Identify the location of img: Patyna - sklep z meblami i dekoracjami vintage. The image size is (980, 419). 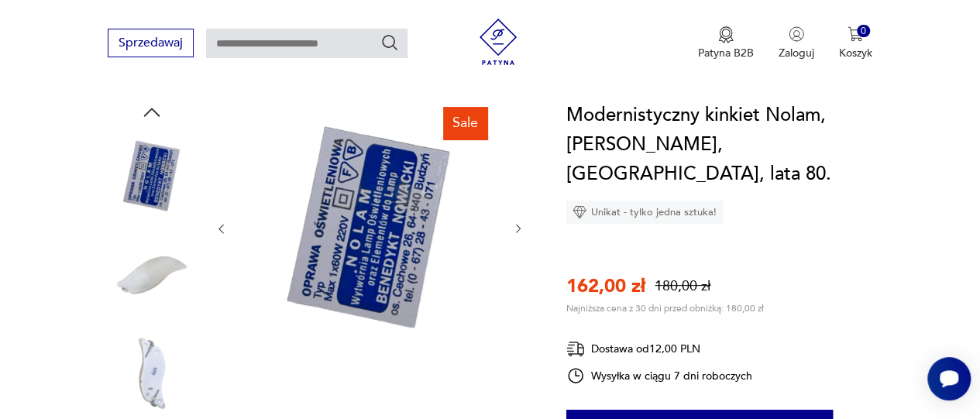
(498, 42).